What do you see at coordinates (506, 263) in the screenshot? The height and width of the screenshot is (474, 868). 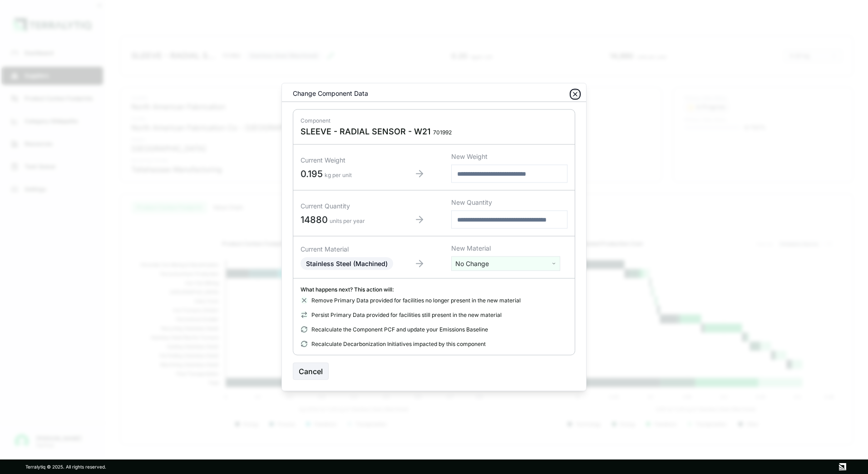 I see `button: No Change` at bounding box center [506, 263].